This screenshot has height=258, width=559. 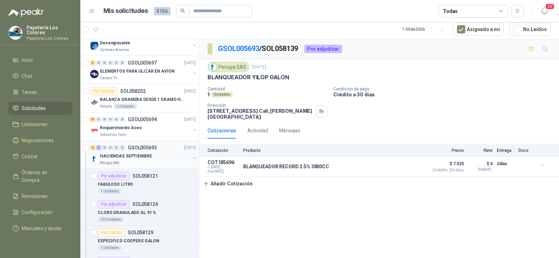 What do you see at coordinates (35, 124) in the screenshot?
I see `span: Licitaciones` at bounding box center [35, 124].